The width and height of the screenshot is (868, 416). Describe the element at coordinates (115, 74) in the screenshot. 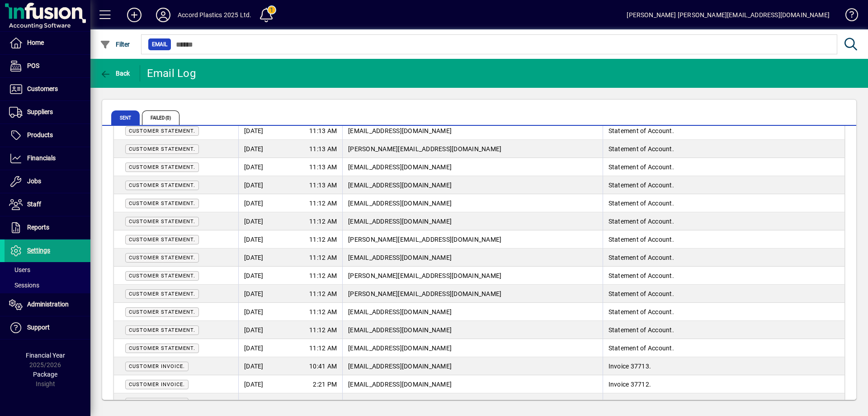

I see `app-page-header-button: Back` at that location.